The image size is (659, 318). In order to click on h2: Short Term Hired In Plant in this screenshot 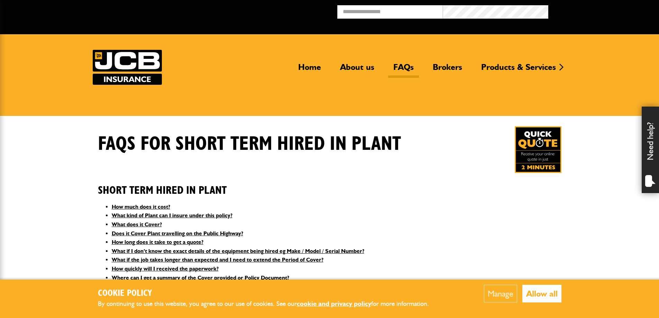, I will do `click(330, 185)`.